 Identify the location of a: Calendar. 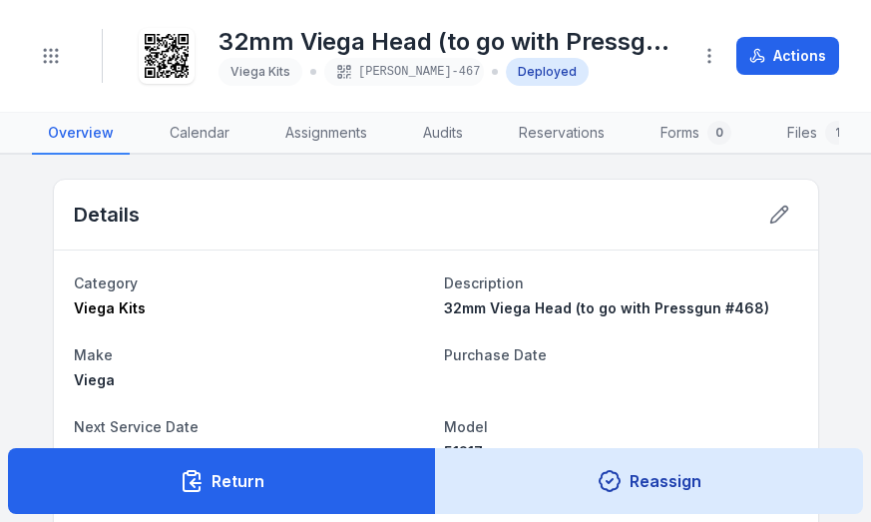
(200, 134).